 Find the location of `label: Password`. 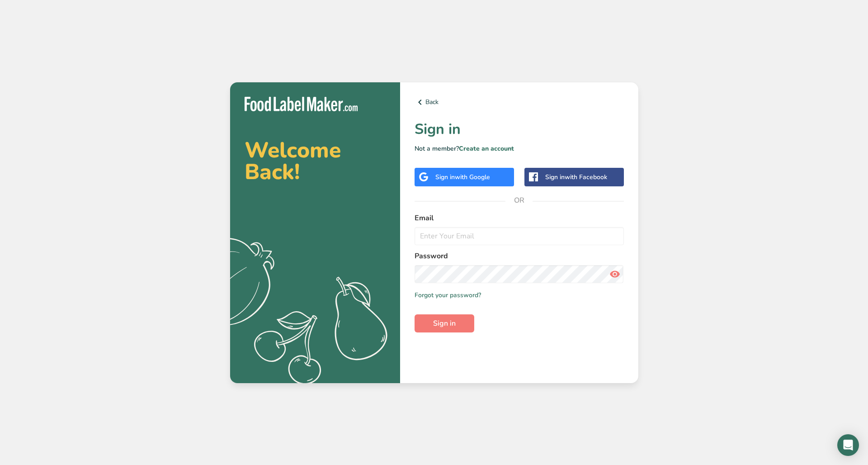

label: Password is located at coordinates (519, 256).